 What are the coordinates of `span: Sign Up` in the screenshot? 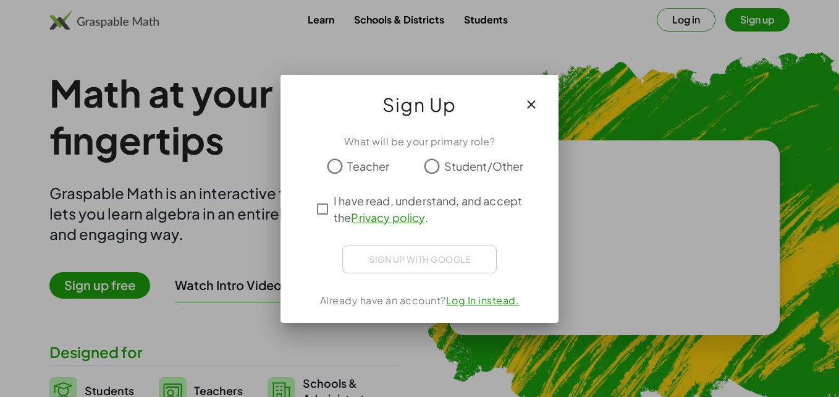 It's located at (420, 104).